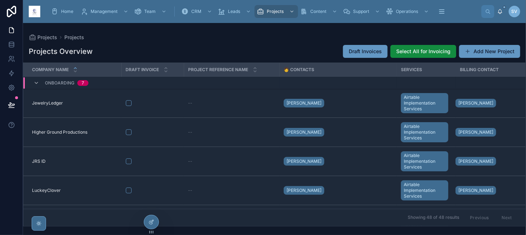 The width and height of the screenshot is (526, 235). Describe the element at coordinates (34, 11) in the screenshot. I see `img: App logo` at that location.